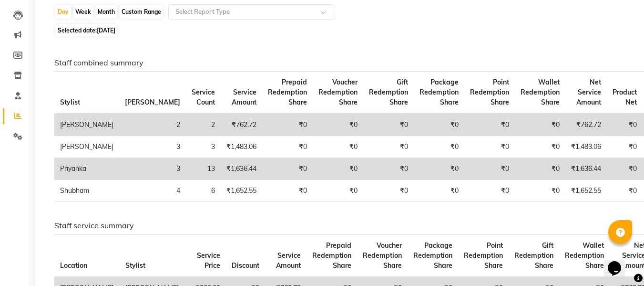  Describe the element at coordinates (152, 191) in the screenshot. I see `td: 4` at that location.